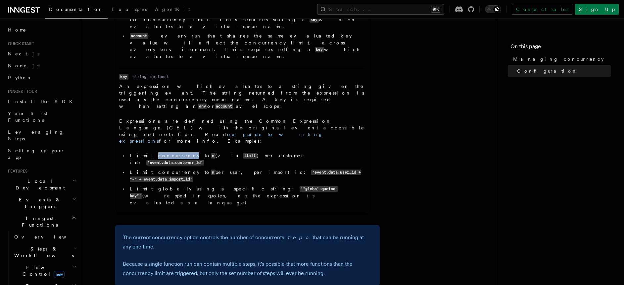  Describe the element at coordinates (246, 46) in the screenshot. I see `li: : every run that shares the same evaluated key value will affect the concurrency limit, across ev...` at that location.